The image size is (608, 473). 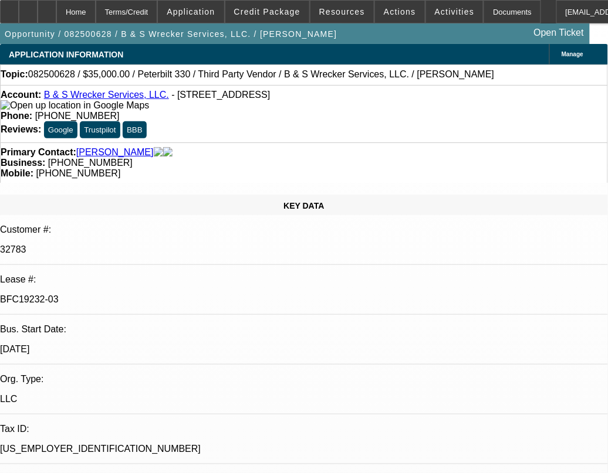 What do you see at coordinates (455, 12) in the screenshot?
I see `button: Activities` at bounding box center [455, 12].